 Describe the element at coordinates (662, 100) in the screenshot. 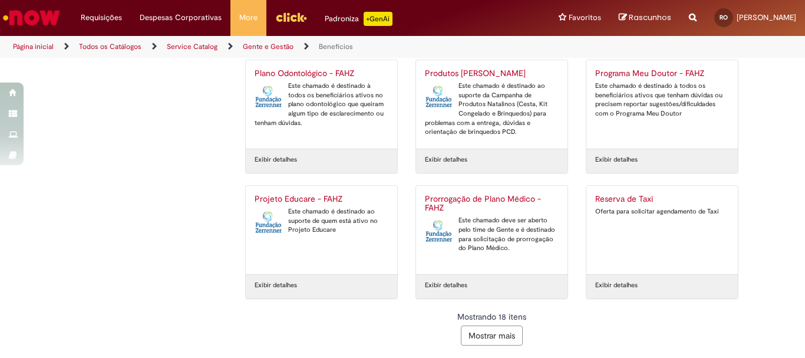

I see `div: Este chamado é destinado à todos os beneficiários ativos que tenham dúvidas ou precisem reportar ...` at that location.